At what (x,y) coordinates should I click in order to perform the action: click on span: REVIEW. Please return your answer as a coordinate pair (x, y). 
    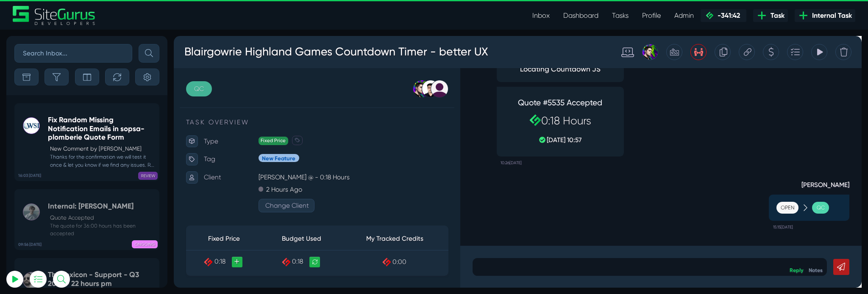
    Looking at the image, I should click on (148, 176).